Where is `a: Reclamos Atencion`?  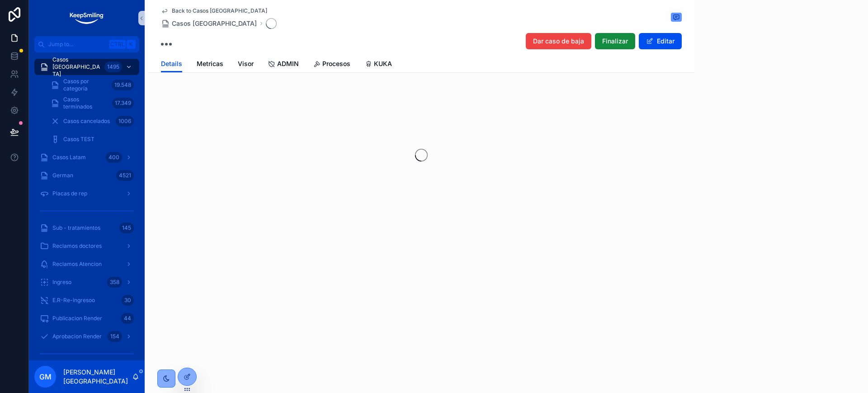
a: Reclamos Atencion is located at coordinates (87, 263).